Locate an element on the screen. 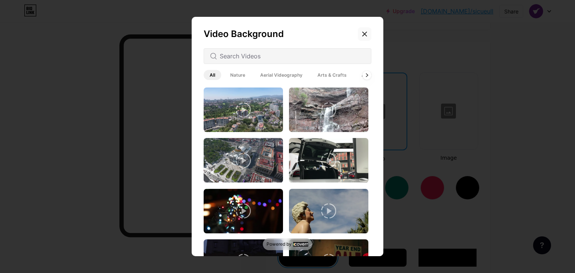 Image resolution: width=575 pixels, height=273 pixels. input: Search Videos is located at coordinates (292, 56).